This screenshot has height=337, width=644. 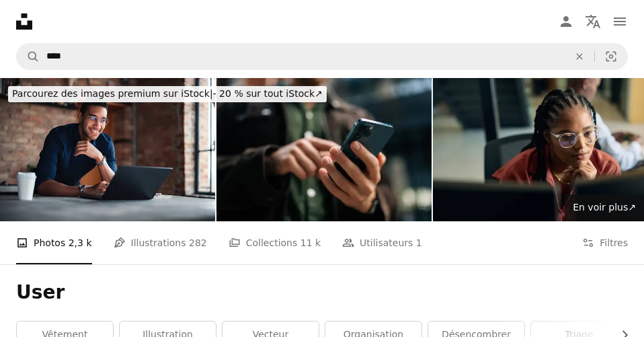 I want to click on button: Effacer, so click(x=579, y=56).